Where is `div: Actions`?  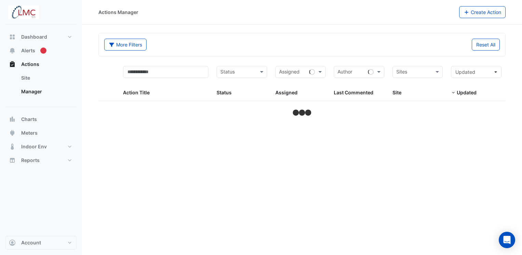
div: Actions is located at coordinates (41, 86).